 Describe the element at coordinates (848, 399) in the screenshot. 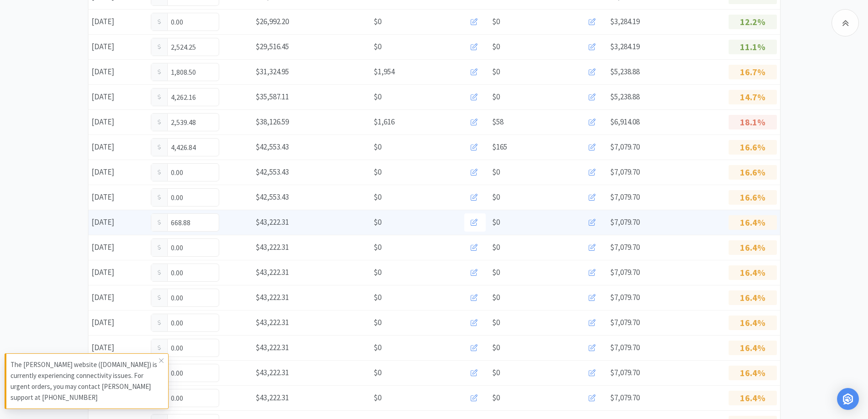

I see `div: Open Intercom Messenger` at that location.